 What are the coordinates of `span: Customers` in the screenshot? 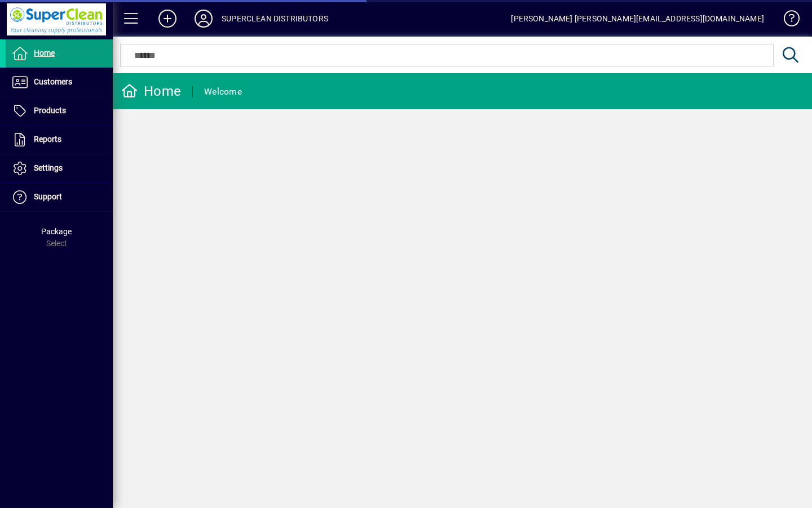 It's located at (53, 81).